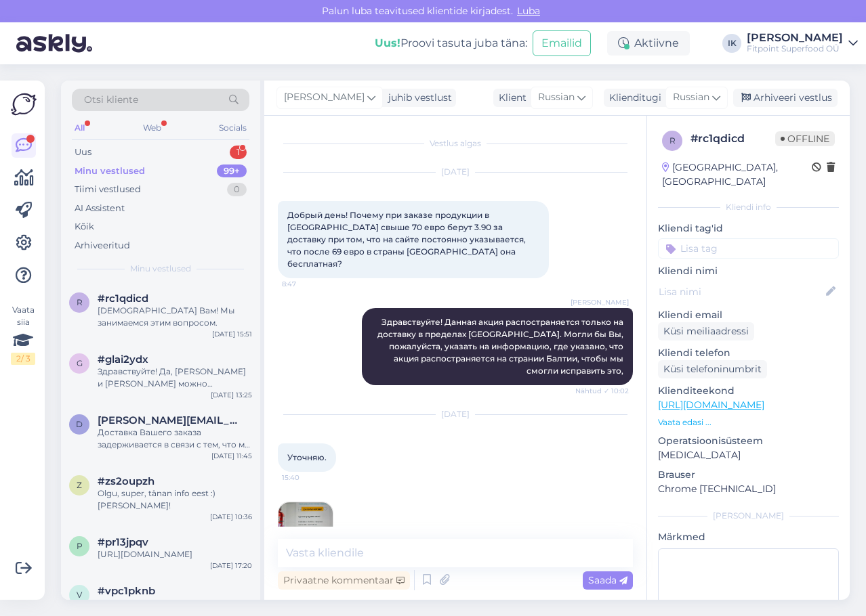 Image resolution: width=866 pixels, height=616 pixels. I want to click on span: Nähtud ✓ 10:02, so click(602, 391).